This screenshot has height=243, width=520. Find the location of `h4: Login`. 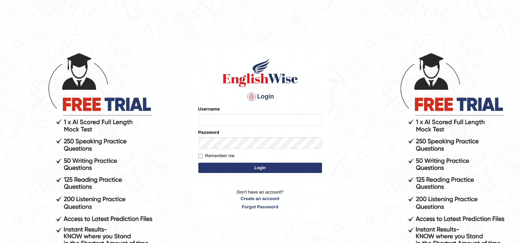

h4: Login is located at coordinates (260, 97).